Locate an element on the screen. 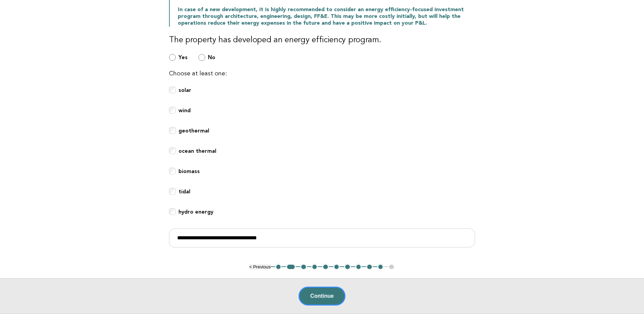 The image size is (644, 314). b: geothermal is located at coordinates (194, 130).